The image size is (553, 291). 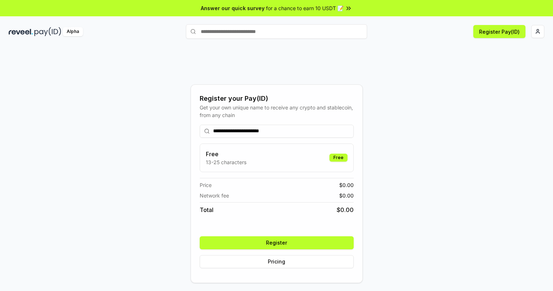 I want to click on div: Alpha, so click(x=73, y=32).